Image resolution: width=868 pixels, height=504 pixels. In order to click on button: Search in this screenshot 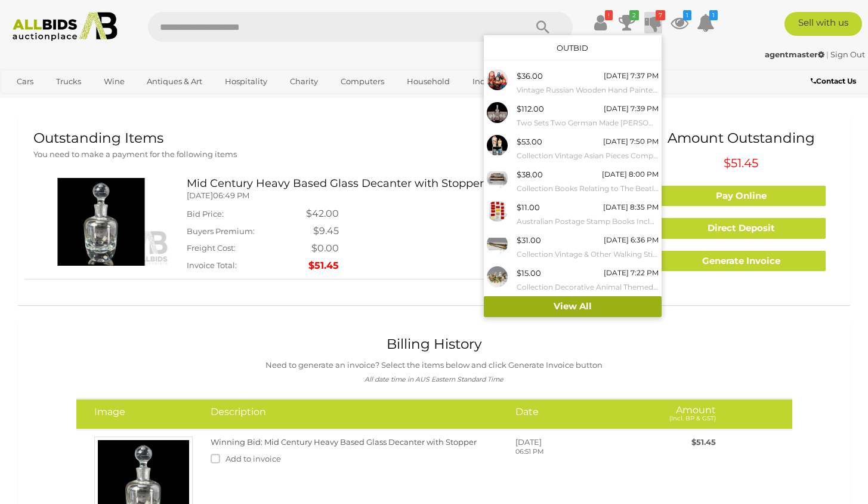, I will do `click(543, 27)`.